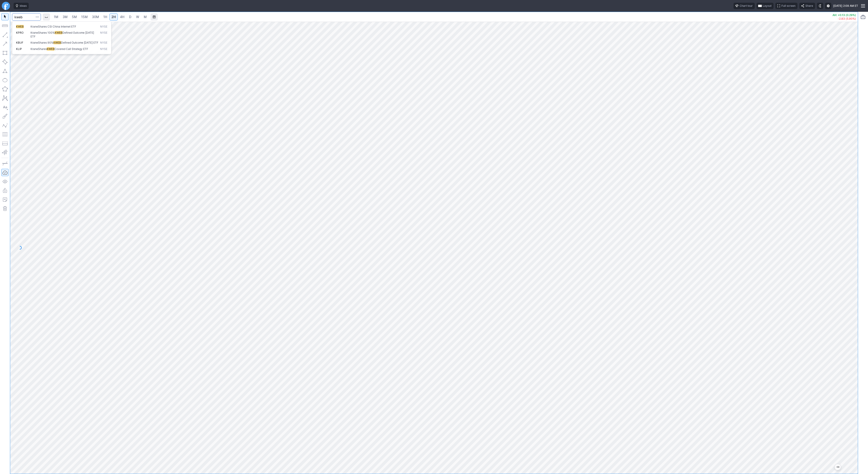  What do you see at coordinates (5, 199) in the screenshot?
I see `button: Add note` at bounding box center [5, 199].